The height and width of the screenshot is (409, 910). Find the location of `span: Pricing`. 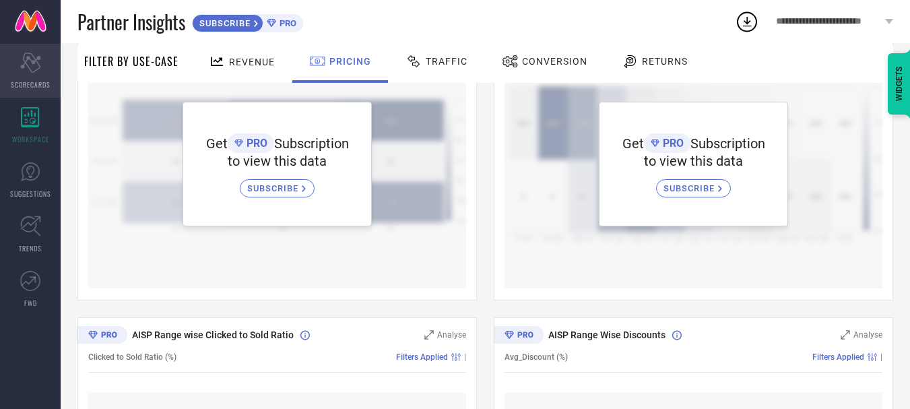

span: Pricing is located at coordinates (350, 61).